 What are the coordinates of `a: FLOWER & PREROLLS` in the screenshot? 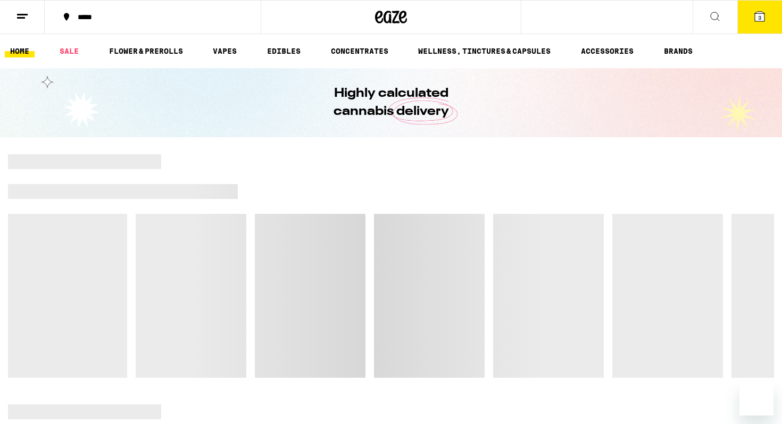 It's located at (146, 51).